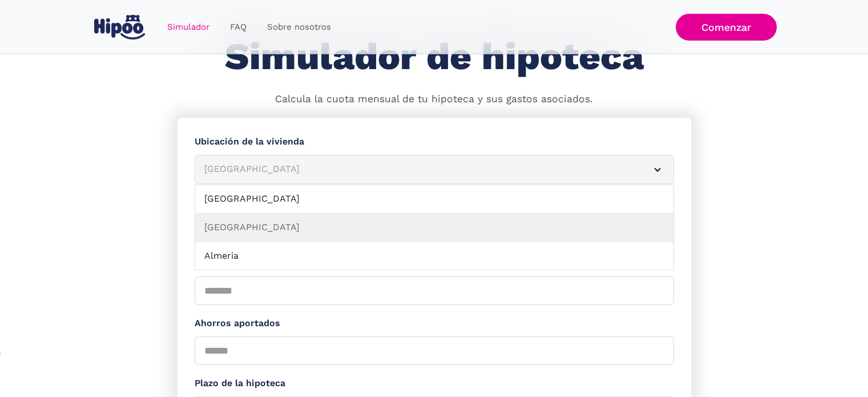 The height and width of the screenshot is (397, 868). Describe the element at coordinates (299, 27) in the screenshot. I see `a: Sobre nosotros` at that location.